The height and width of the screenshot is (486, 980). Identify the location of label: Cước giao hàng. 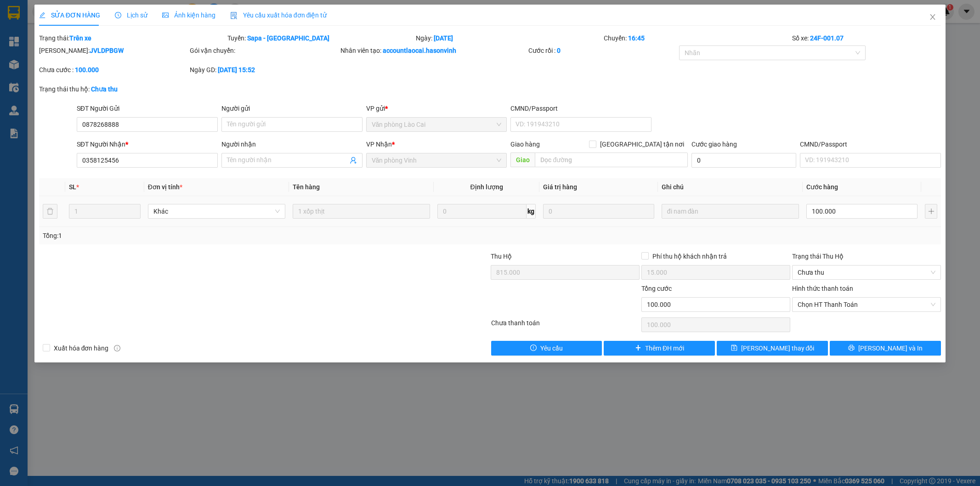
(714, 144).